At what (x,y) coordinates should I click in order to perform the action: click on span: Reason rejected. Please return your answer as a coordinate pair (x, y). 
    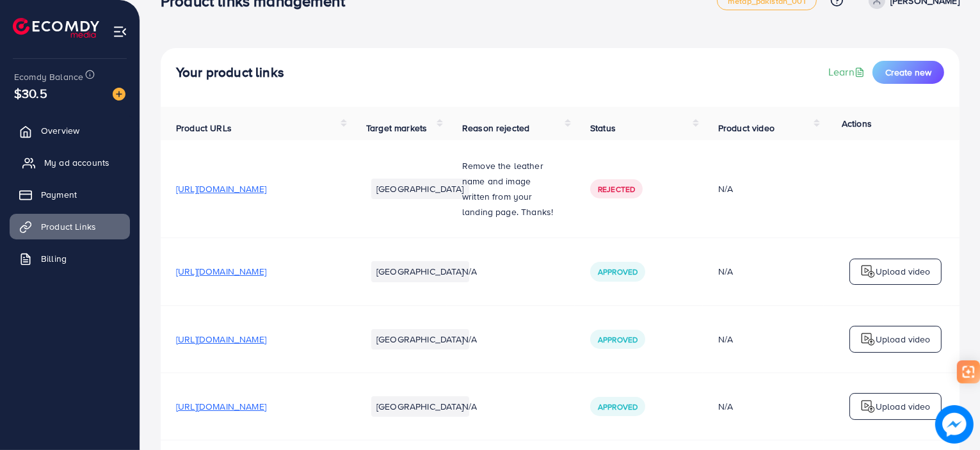
    Looking at the image, I should click on (496, 128).